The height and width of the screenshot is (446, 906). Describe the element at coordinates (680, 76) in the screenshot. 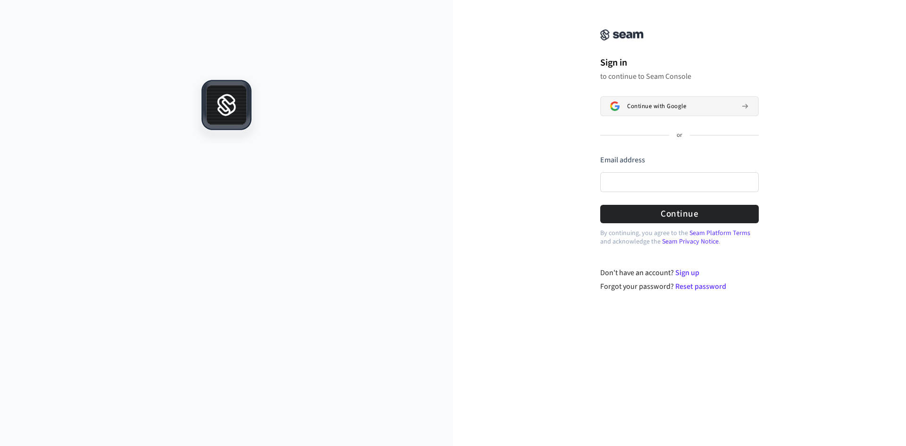

I see `p: to continue to Seam Console` at that location.